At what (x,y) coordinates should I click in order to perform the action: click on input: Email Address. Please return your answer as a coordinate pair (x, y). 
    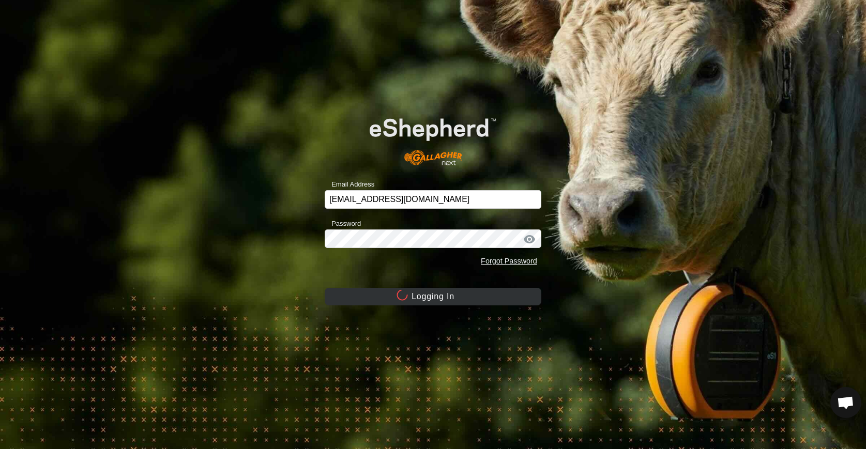
    Looking at the image, I should click on (433, 200).